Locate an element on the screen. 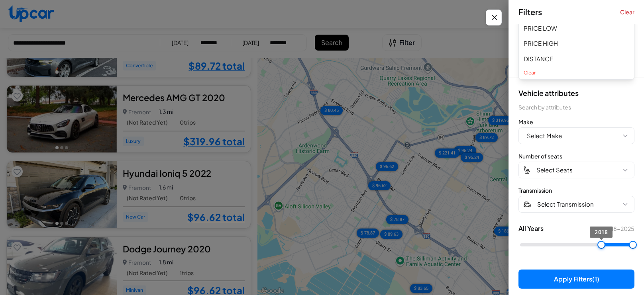 Image resolution: width=644 pixels, height=295 pixels. button: PRICE HIGH is located at coordinates (576, 44).